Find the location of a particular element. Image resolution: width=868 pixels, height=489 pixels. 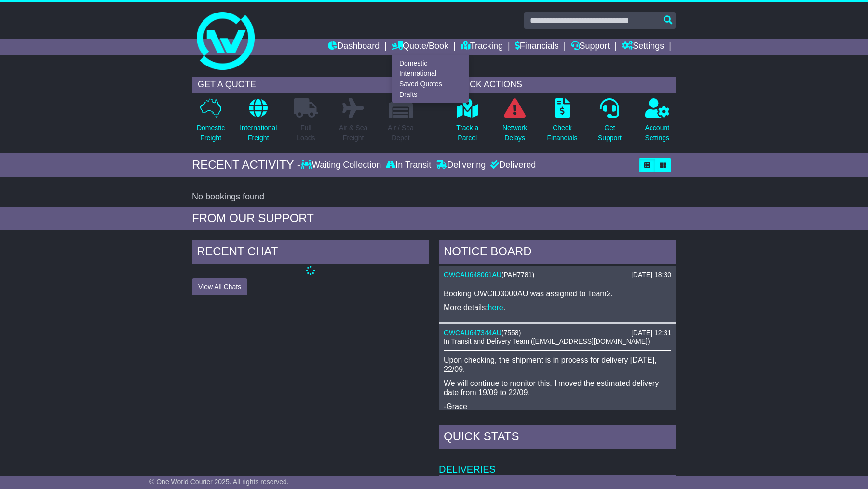

a: Quote/Book is located at coordinates (420, 47).